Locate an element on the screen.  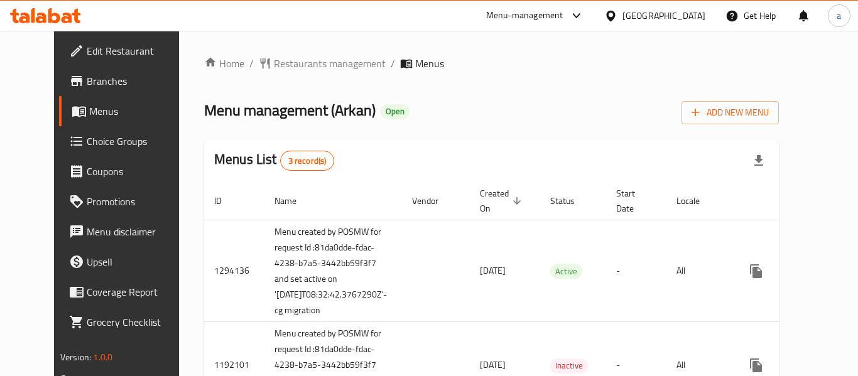
div: Menu-management is located at coordinates (524, 16).